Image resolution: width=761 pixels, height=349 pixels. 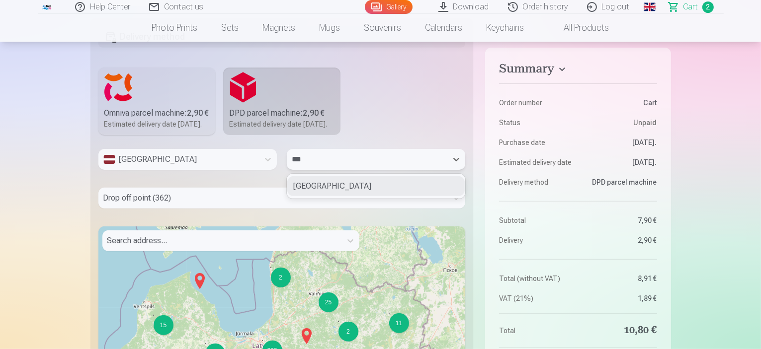 What do you see at coordinates (536, 103) in the screenshot?
I see `dt: Order number` at bounding box center [536, 103].